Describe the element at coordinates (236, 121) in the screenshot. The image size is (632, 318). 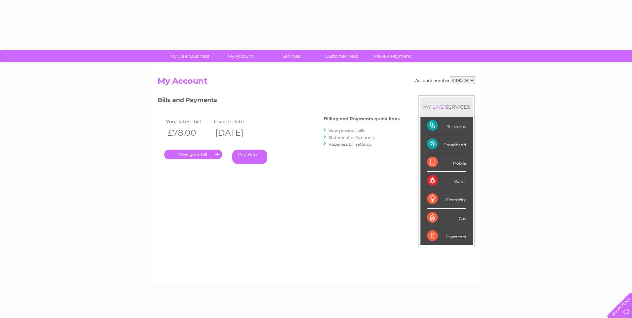
I see `td: Invoice date` at that location.